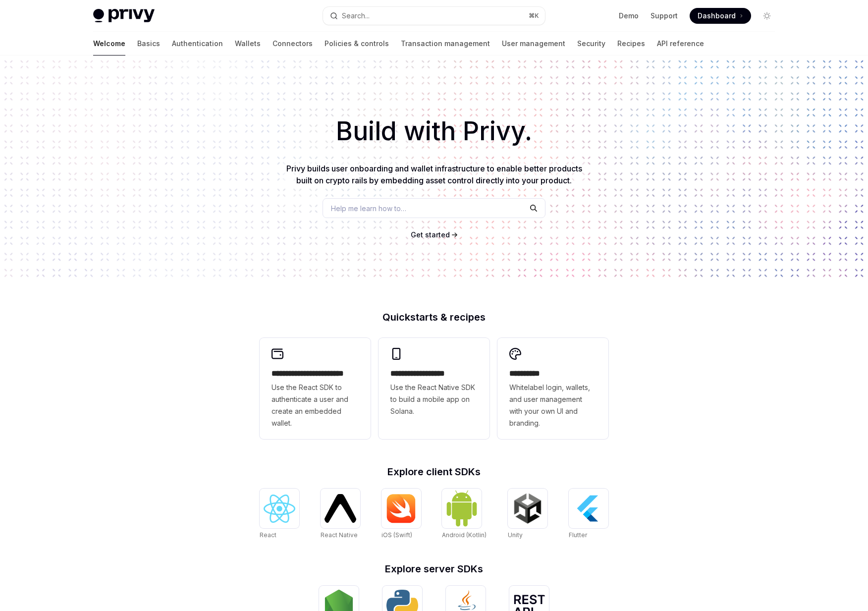 This screenshot has width=868, height=611. Describe the element at coordinates (357, 44) in the screenshot. I see `a: Policies & controls` at that location.